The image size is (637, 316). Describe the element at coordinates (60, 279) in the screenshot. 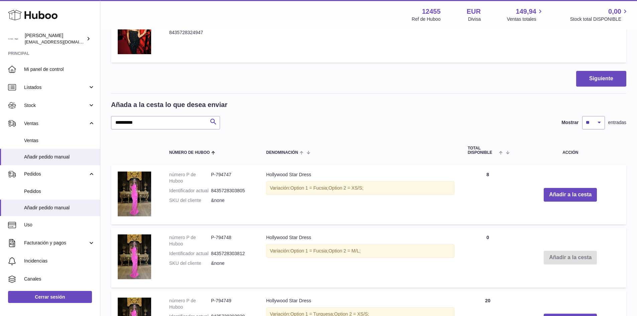

I see `span: Canales` at that location.